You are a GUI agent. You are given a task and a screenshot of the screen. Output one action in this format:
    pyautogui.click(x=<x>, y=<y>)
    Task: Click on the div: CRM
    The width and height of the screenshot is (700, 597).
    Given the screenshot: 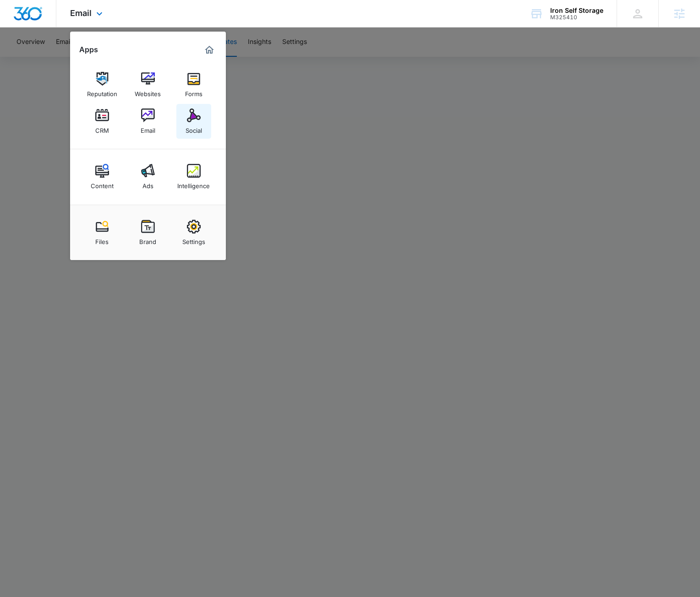 What is the action you would take?
    pyautogui.click(x=103, y=129)
    